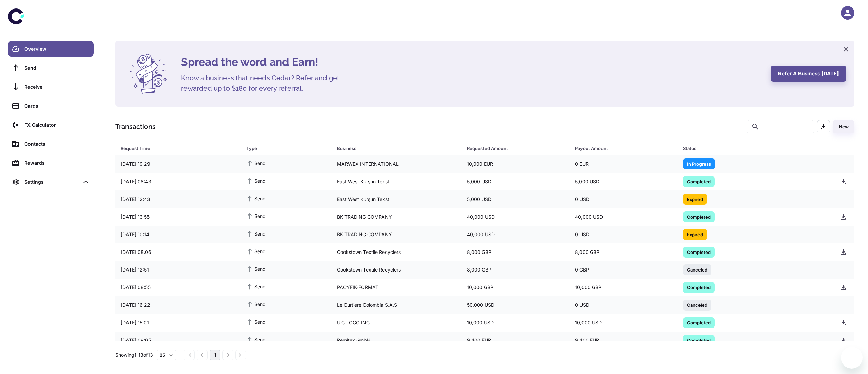 This screenshot has width=868, height=374. Describe the element at coordinates (51, 106) in the screenshot. I see `a: Cards` at that location.